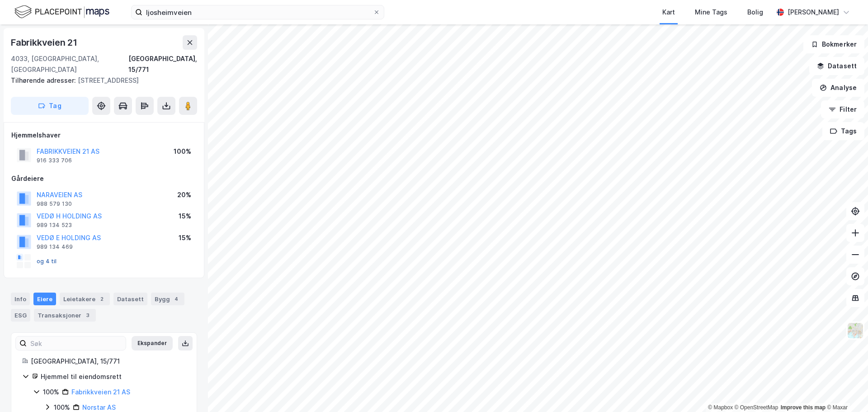 The image size is (868, 412). I want to click on div: Bolig, so click(755, 12).